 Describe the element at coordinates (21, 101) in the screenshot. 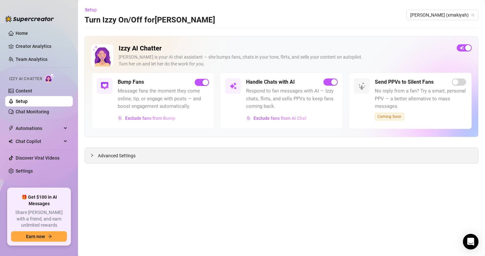

I see `a: Setup` at that location.